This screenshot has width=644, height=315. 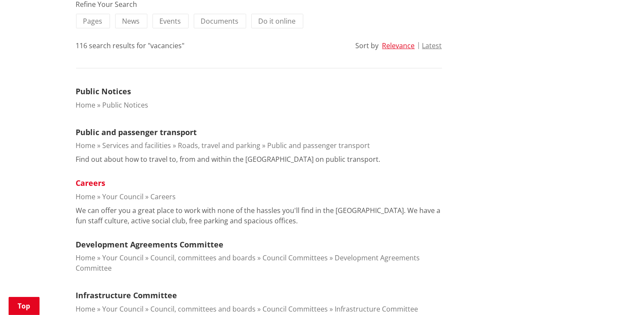 What do you see at coordinates (368, 46) in the screenshot?
I see `div: Sort by` at bounding box center [368, 46].